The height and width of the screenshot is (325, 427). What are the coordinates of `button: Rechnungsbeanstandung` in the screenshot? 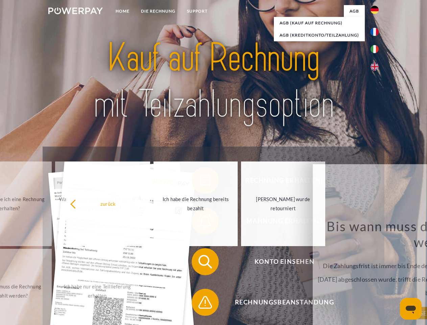 It's located at (280, 302).